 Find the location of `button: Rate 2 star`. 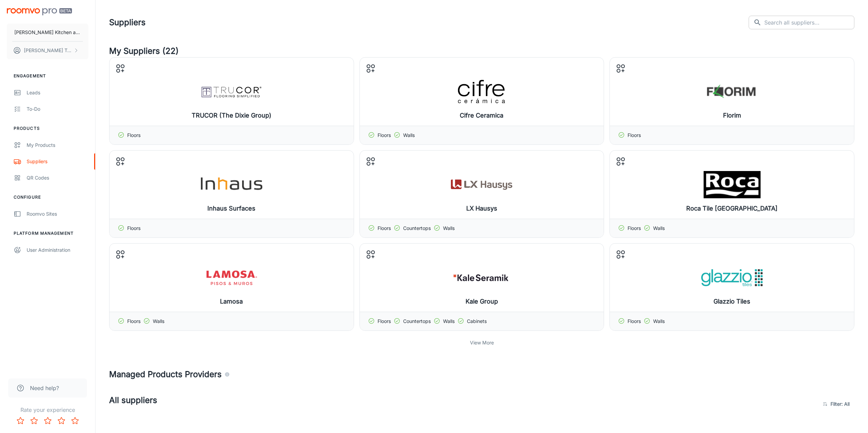

button: Rate 2 star is located at coordinates (34, 421).